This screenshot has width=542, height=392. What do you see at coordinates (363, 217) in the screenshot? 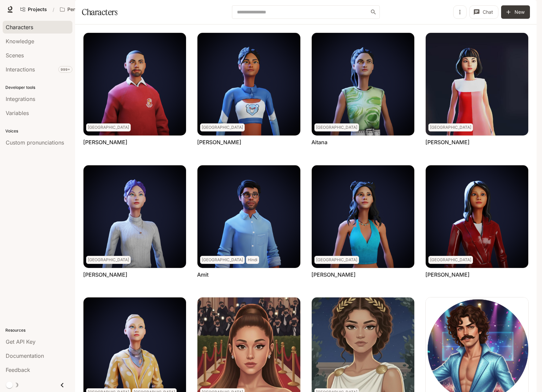
I see `img: Anaya` at bounding box center [363, 217].